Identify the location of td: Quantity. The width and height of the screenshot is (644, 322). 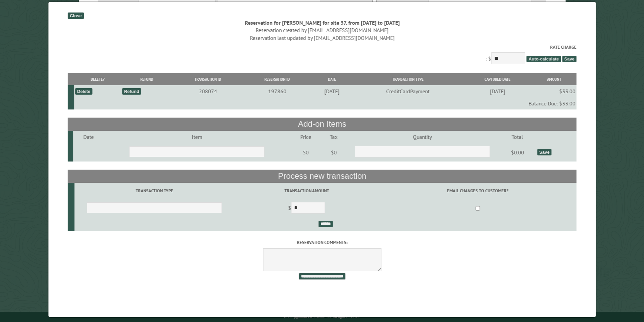
(422, 137).